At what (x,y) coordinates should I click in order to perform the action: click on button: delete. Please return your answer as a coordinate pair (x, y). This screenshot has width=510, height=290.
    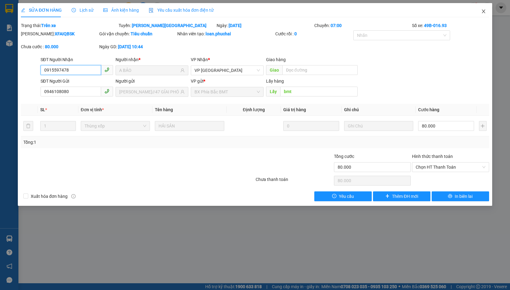
    Looking at the image, I should click on (28, 126).